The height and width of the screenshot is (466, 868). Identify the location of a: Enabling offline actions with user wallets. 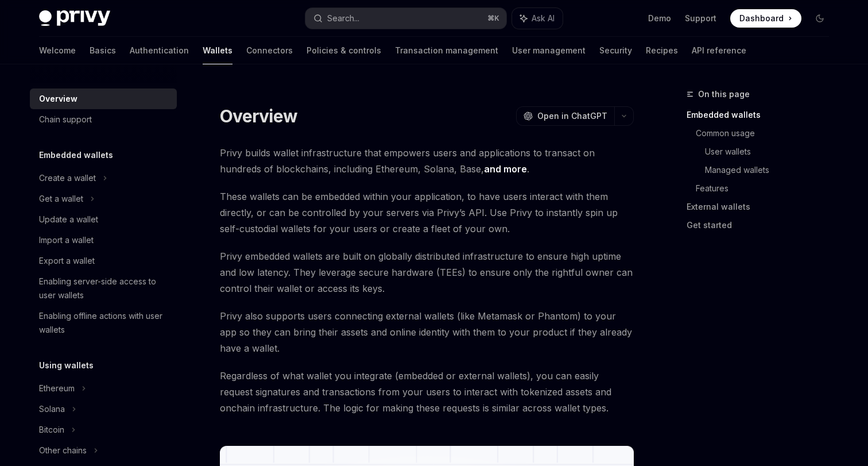
(103, 322).